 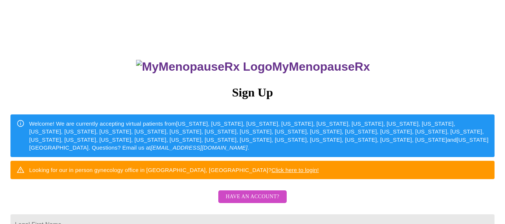 I want to click on a: Click here to login!, so click(x=295, y=170).